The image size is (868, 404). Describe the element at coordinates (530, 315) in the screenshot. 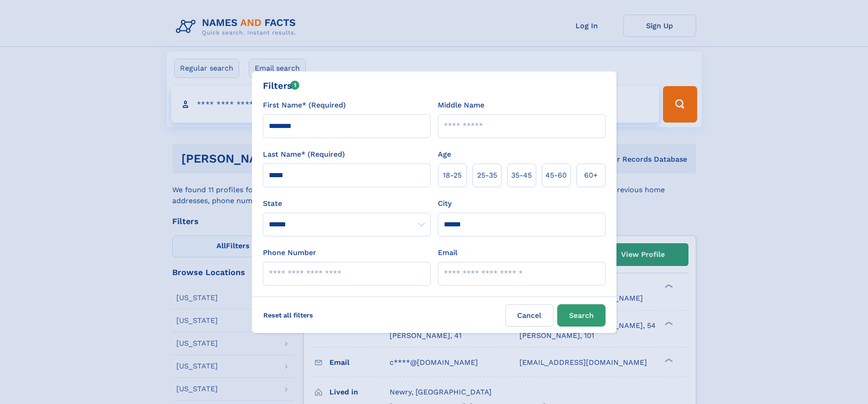

I see `label: Cancel` at that location.